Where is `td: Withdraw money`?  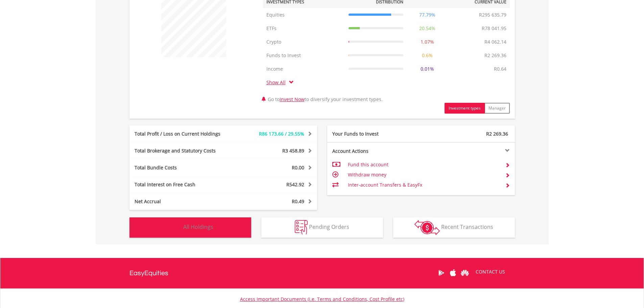 td: Withdraw money is located at coordinates (424, 175).